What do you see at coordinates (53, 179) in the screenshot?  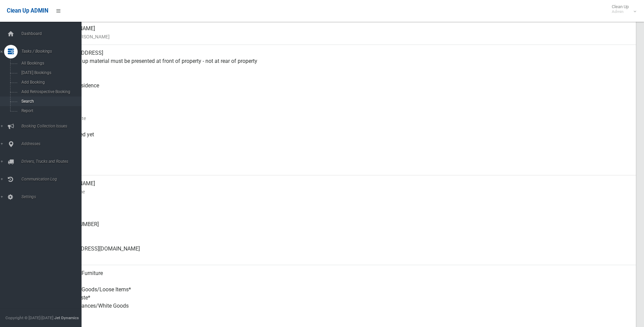 I see `span: Communication Log` at bounding box center [53, 179].